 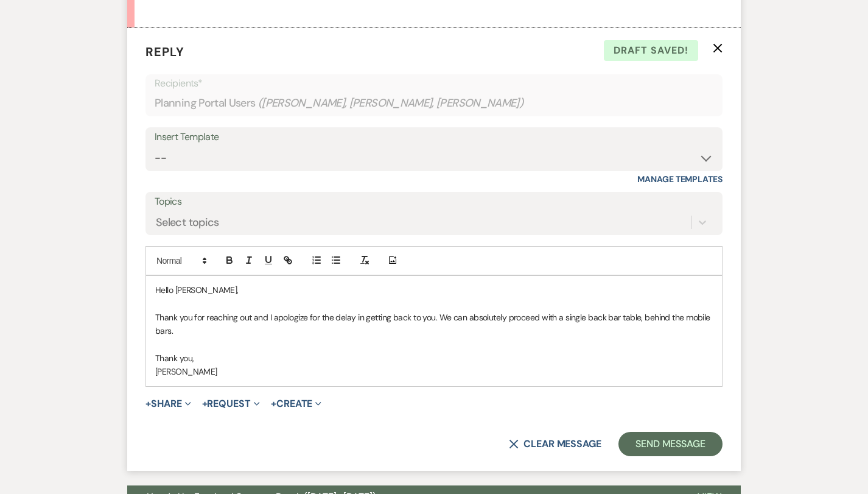 What do you see at coordinates (187, 222) in the screenshot?
I see `div: Select topics` at bounding box center [187, 222].